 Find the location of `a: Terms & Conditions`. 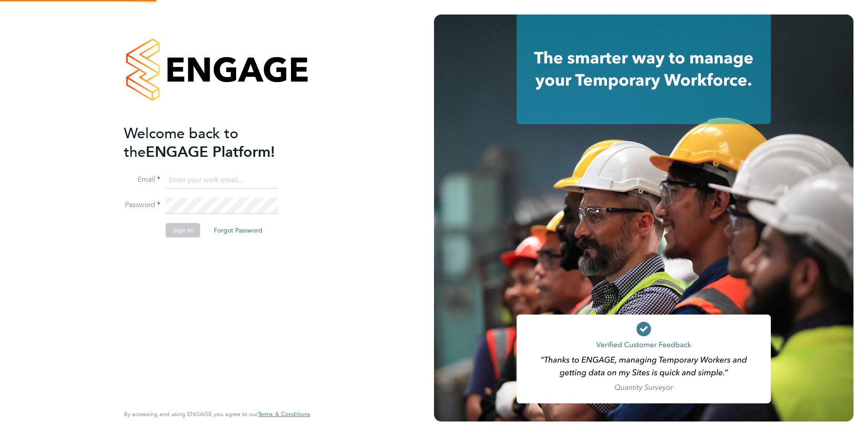

a: Terms & Conditions is located at coordinates (284, 415).